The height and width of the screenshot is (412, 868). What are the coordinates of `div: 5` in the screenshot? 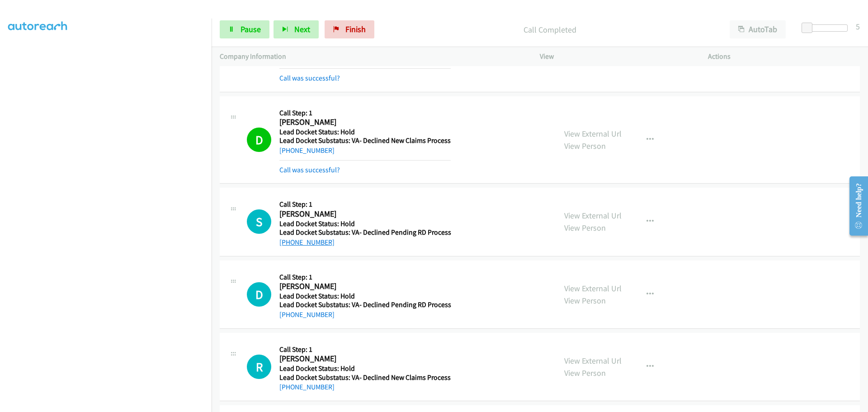 It's located at (858, 26).